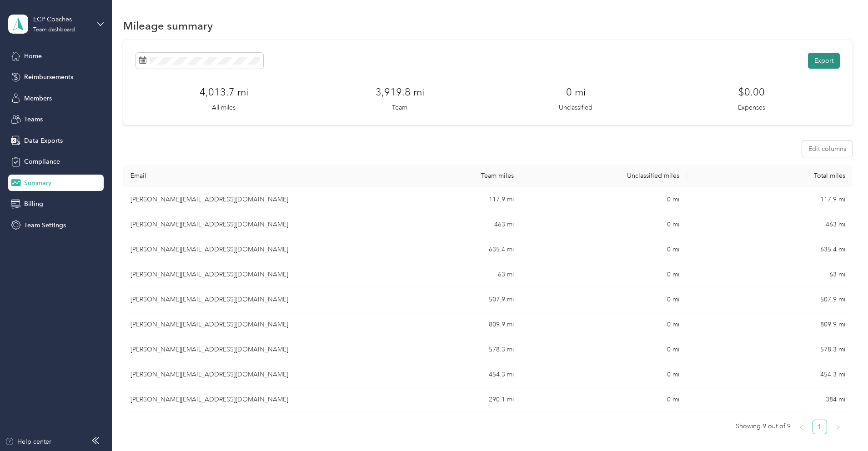 The image size is (868, 451). I want to click on th: Team miles, so click(438, 176).